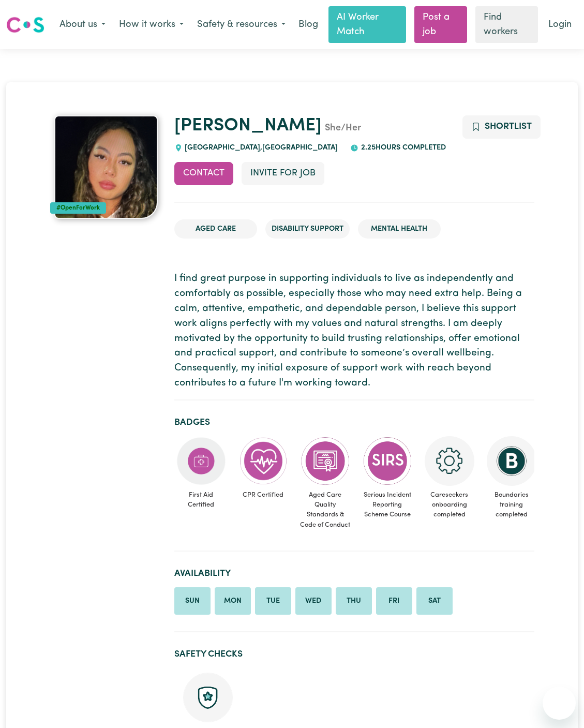 The width and height of the screenshot is (584, 728). I want to click on img: Care and support worker has completed First Aid Certification, so click(201, 461).